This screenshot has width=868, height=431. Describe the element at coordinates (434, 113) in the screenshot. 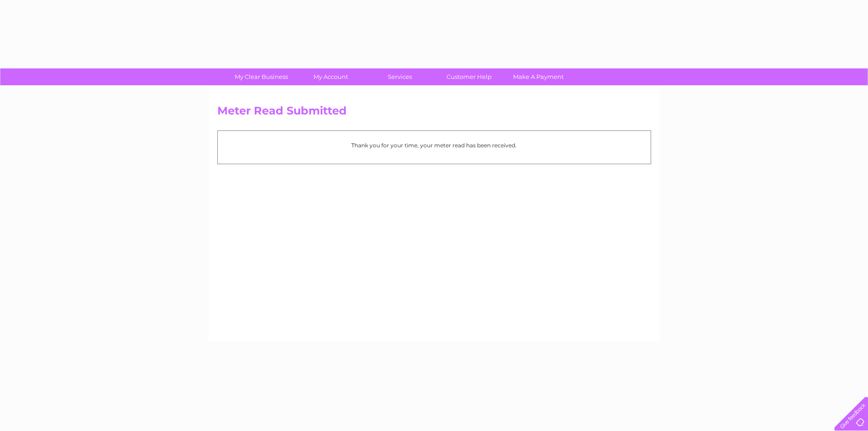

I see `h2: Meter Read Submitted` at that location.